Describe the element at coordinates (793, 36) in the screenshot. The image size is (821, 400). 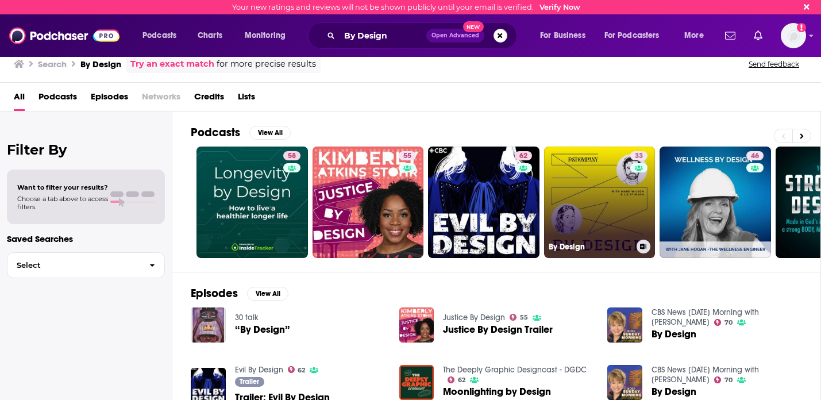
I see `span: Logged in as atenbroek` at that location.